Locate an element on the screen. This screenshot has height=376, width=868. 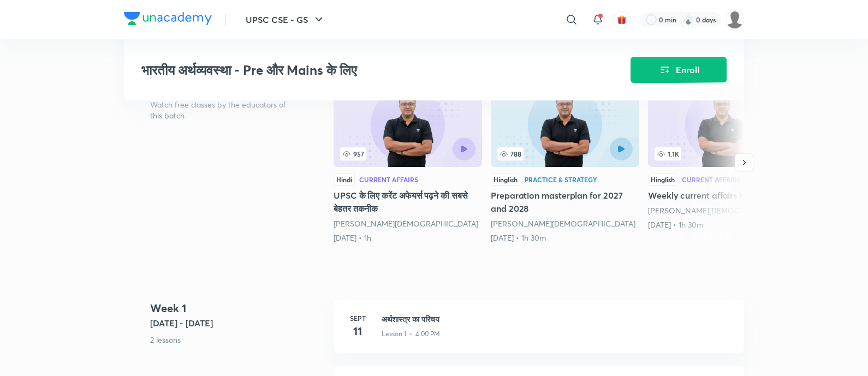
h5: UPSC के लिए करेंट अफेयर्स पढ़ने की सबसे बेहतर तकनीक is located at coordinates (408, 202).